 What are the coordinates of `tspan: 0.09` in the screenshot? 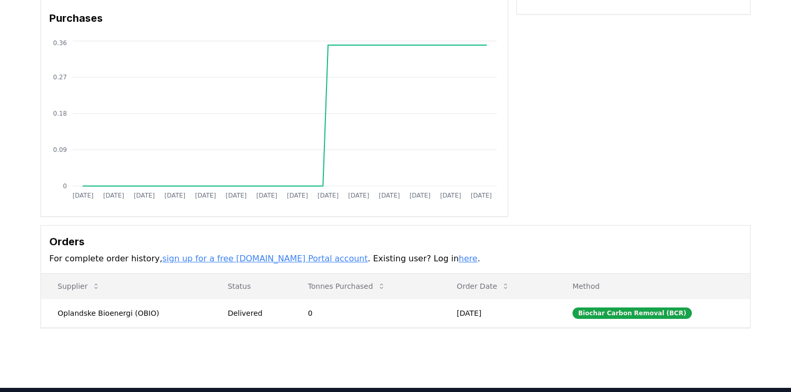 It's located at (60, 150).